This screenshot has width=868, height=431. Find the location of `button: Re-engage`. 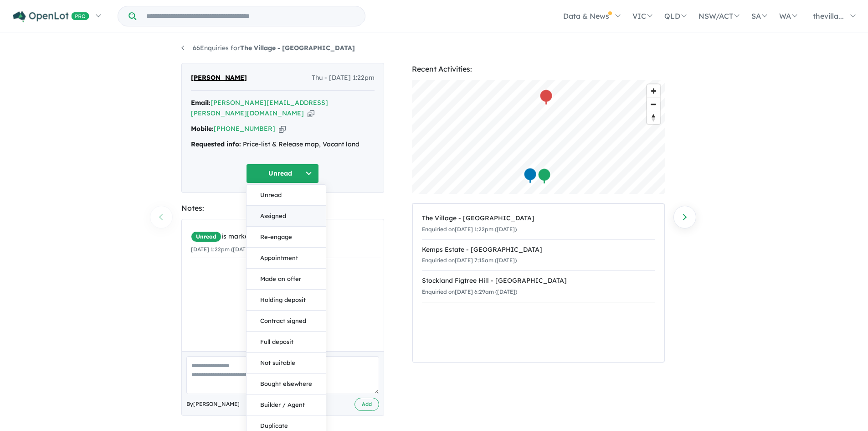

button: Re-engage is located at coordinates (286, 237).